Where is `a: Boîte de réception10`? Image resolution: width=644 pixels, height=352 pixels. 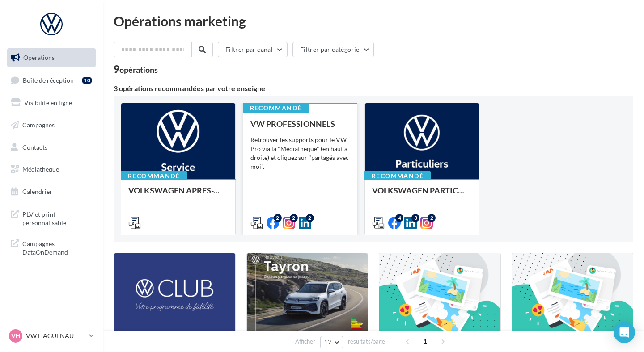 a: Boîte de réception10 is located at coordinates (51, 80).